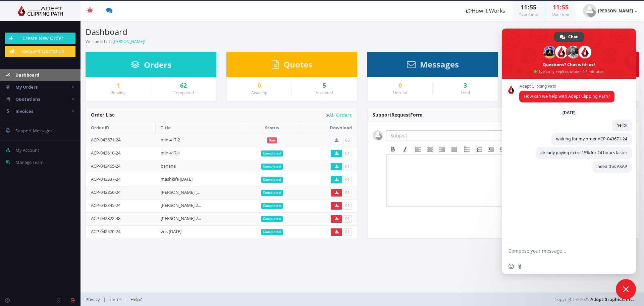  I want to click on th: Order ID, so click(120, 127).